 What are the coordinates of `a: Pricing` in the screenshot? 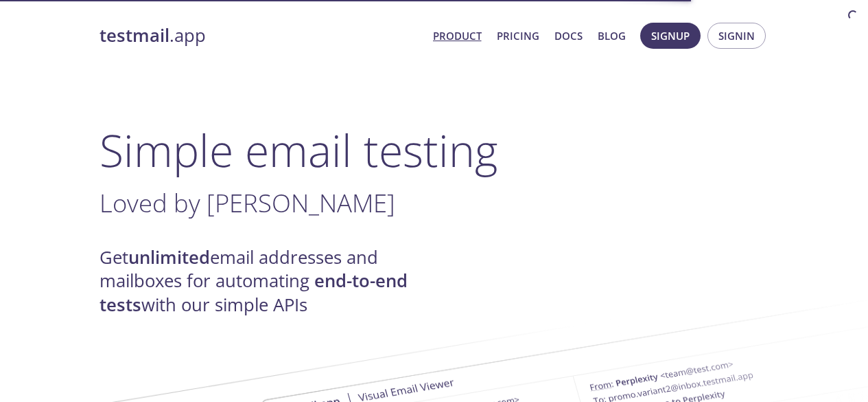 It's located at (519, 36).